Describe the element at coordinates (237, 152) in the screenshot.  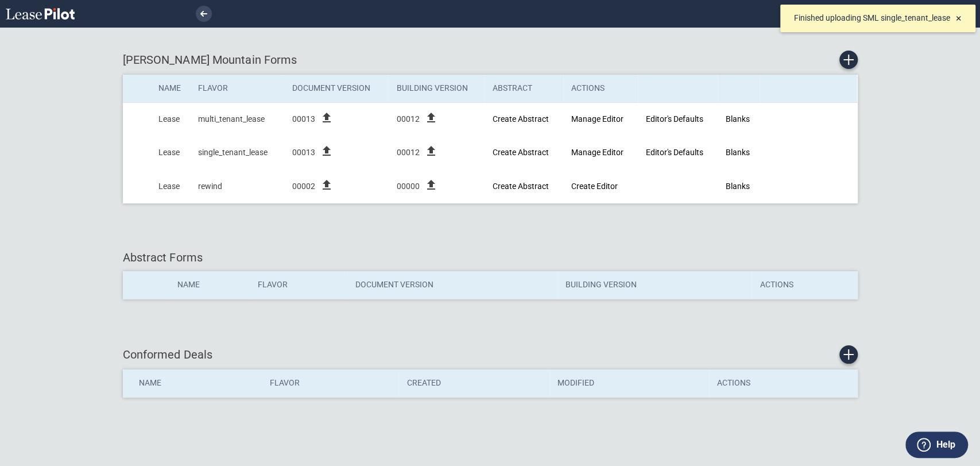
I see `td: single_tenant_lease` at that location.